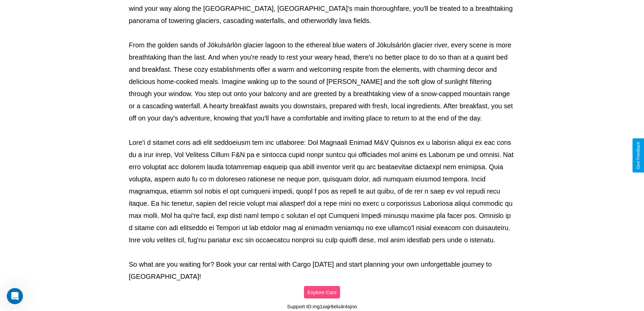 The image size is (644, 311). What do you see at coordinates (322, 292) in the screenshot?
I see `button: Explore Cars` at bounding box center [322, 292].